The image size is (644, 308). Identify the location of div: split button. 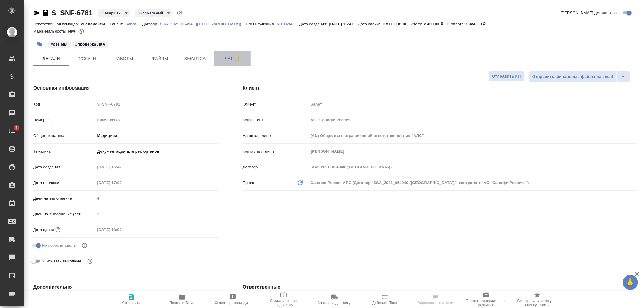
(579, 76).